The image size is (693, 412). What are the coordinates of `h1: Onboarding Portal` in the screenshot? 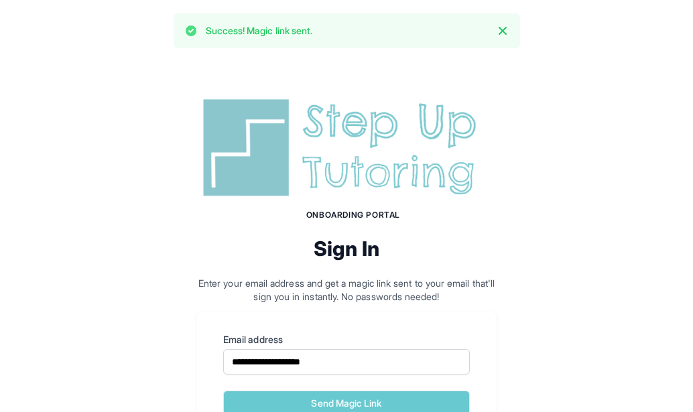 It's located at (353, 215).